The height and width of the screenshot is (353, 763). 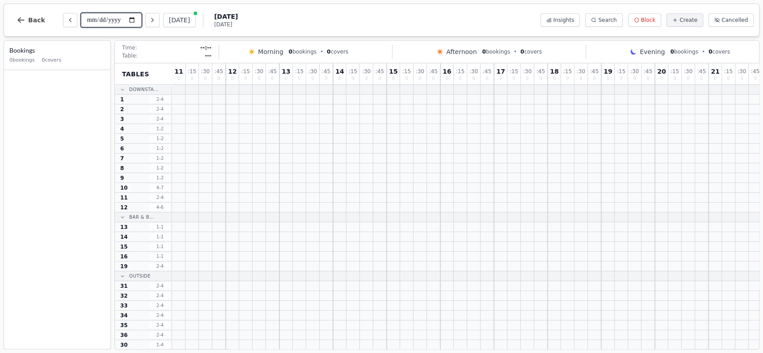 I want to click on span: 17, so click(x=500, y=71).